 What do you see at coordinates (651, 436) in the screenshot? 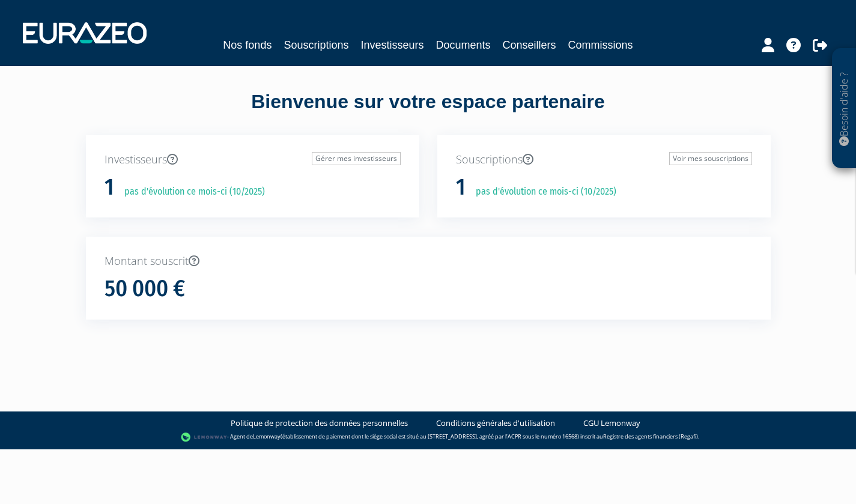
I see `a: Registre des agents financiers (Regafi)` at bounding box center [651, 436].